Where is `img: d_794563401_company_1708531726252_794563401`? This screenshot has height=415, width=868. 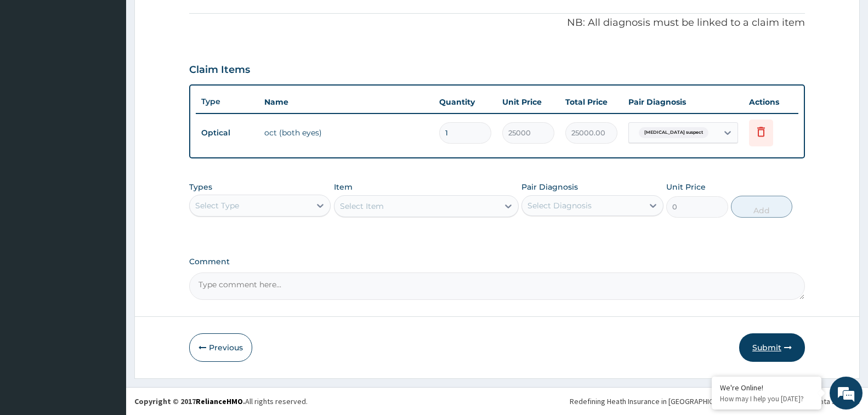 img: d_794563401_company_1708531726252_794563401 is located at coordinates (32, 68).